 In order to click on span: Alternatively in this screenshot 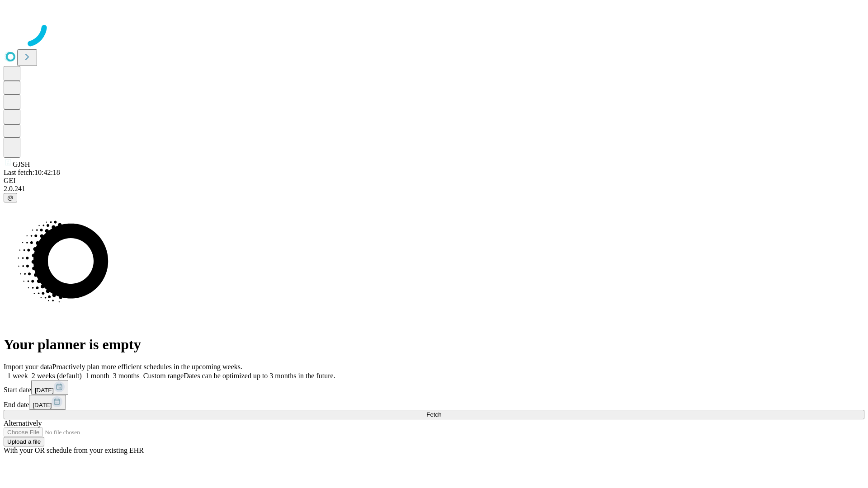, I will do `click(22, 423)`.